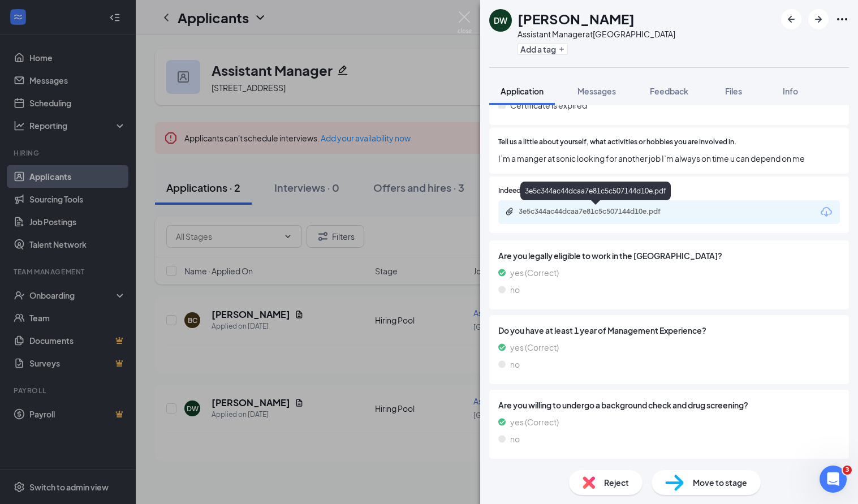  I want to click on span: Application, so click(522, 91).